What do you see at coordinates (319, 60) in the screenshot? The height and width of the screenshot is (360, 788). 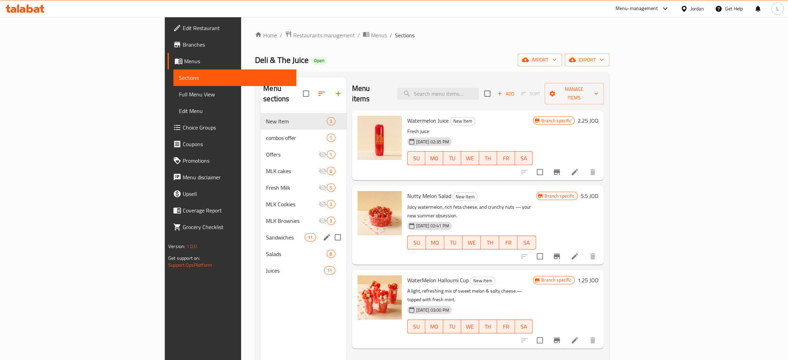 I see `span: Open` at bounding box center [319, 60].